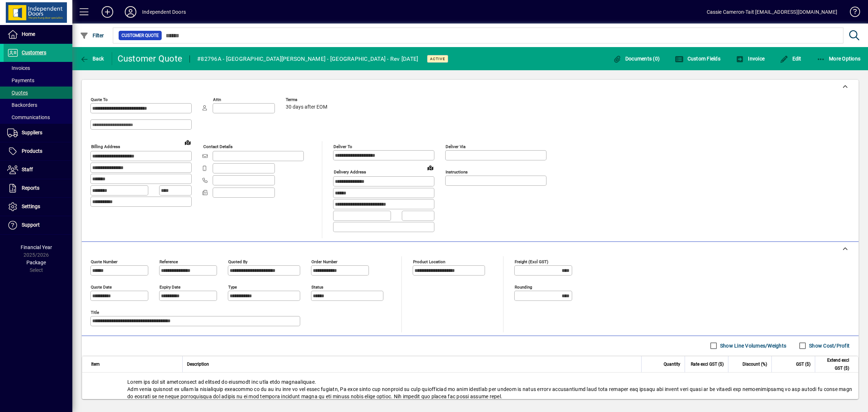  What do you see at coordinates (107, 12) in the screenshot?
I see `button: Add` at bounding box center [107, 12].